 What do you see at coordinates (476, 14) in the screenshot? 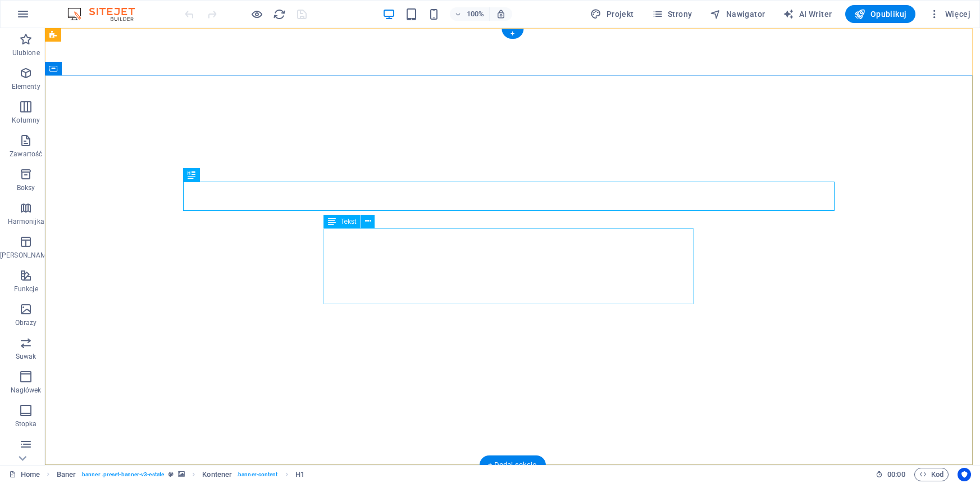
I see `h6: 100%` at bounding box center [476, 14].